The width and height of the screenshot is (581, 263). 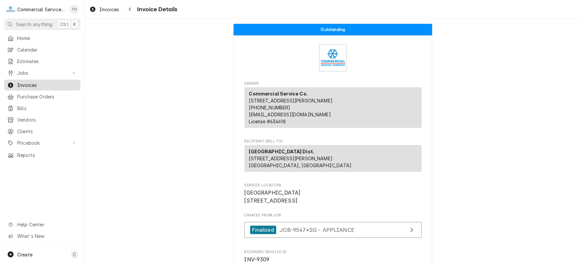 I want to click on a: Vendors, so click(x=42, y=120).